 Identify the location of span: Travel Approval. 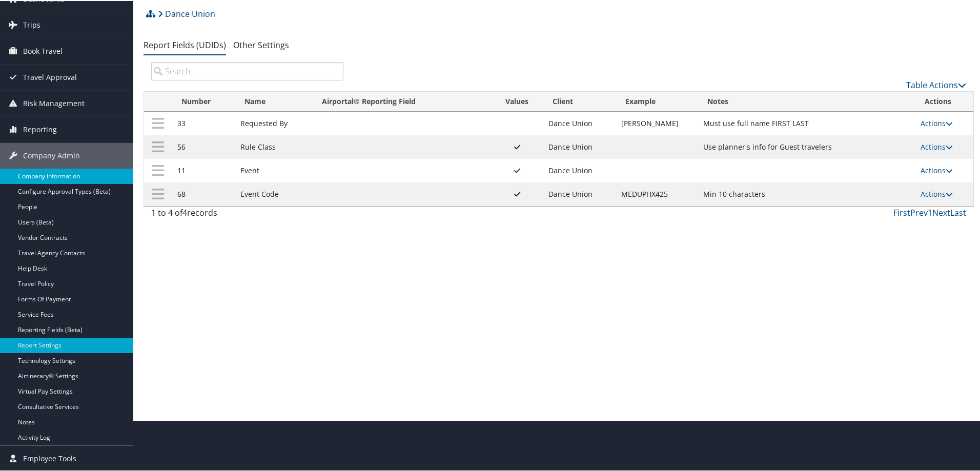
(50, 76).